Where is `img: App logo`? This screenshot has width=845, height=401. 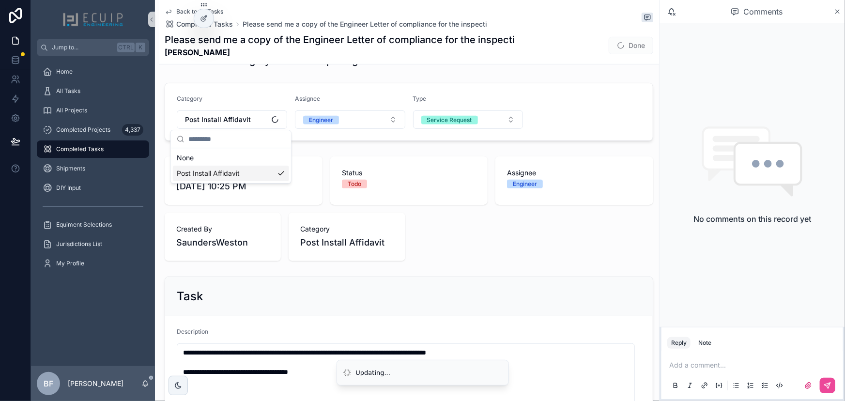 img: App logo is located at coordinates (93, 19).